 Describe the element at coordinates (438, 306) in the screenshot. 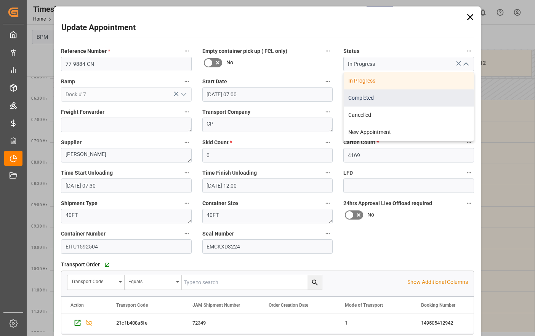

I see `span: Booking Number` at that location.